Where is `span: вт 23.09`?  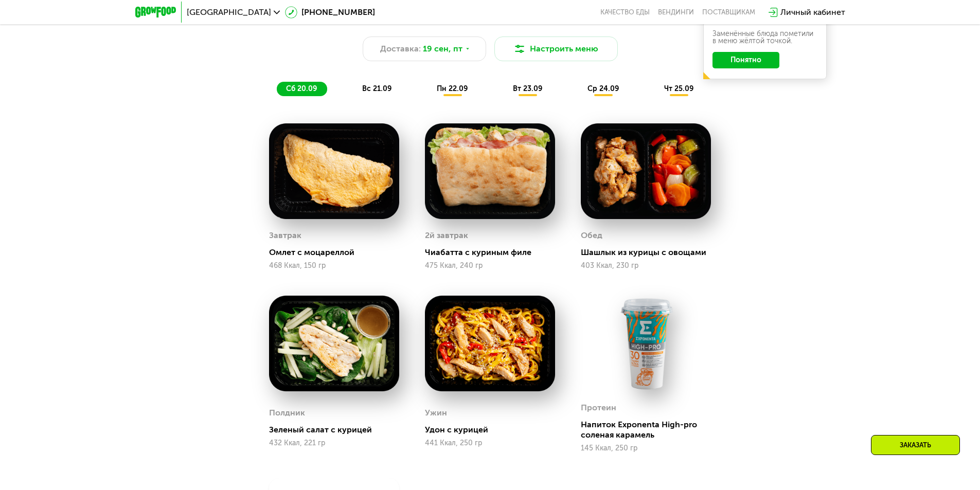
span: вт 23.09 is located at coordinates (527, 88).